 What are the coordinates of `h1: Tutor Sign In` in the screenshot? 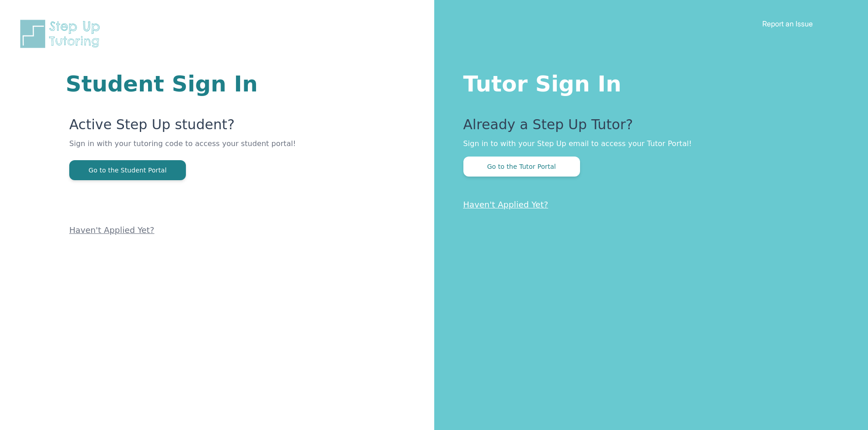 It's located at (648, 82).